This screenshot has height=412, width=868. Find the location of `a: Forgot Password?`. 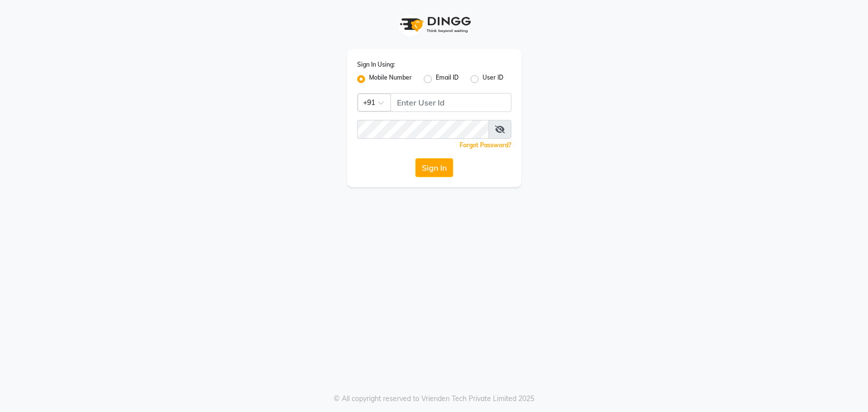

a: Forgot Password? is located at coordinates (486, 144).